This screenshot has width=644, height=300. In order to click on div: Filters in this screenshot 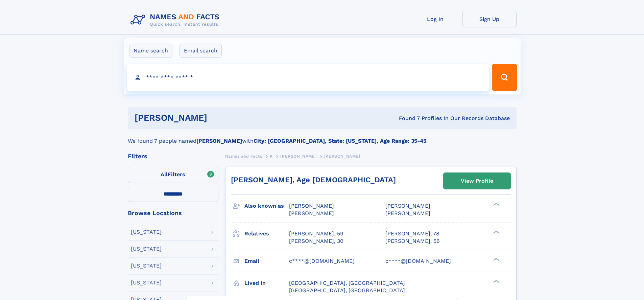, I will do `click(173, 156)`.